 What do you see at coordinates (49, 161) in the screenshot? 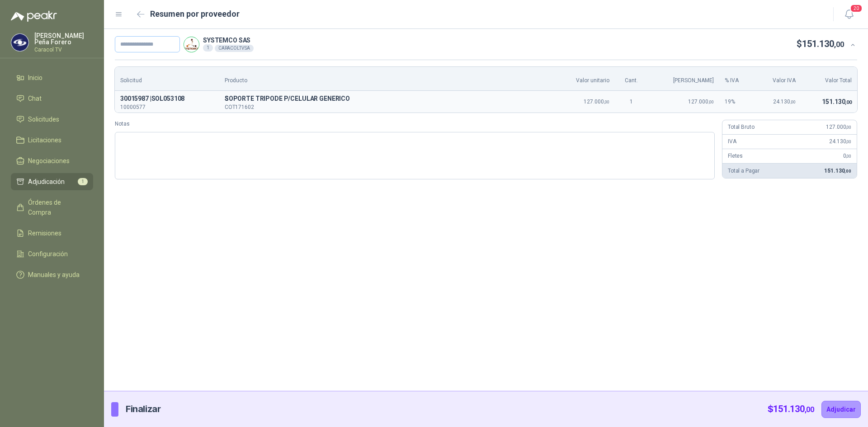
I see `span: Negociaciones` at bounding box center [49, 161].